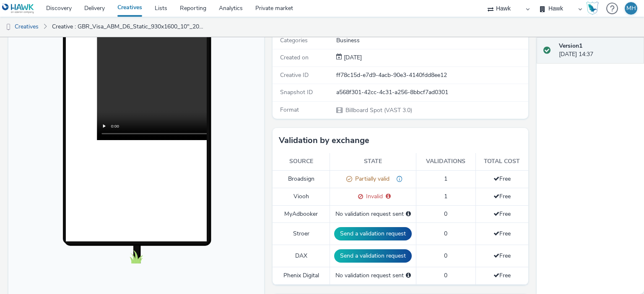 The image size is (644, 294). I want to click on th: State, so click(373, 161).